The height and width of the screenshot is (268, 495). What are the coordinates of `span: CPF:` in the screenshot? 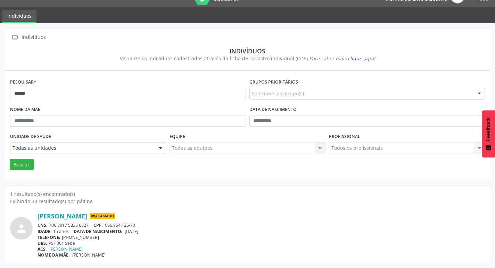 It's located at (98, 225).